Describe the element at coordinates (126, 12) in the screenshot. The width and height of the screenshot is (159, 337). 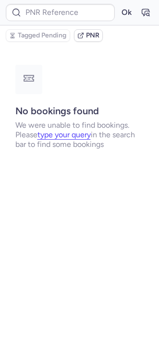
I see `button: Ok` at that location.